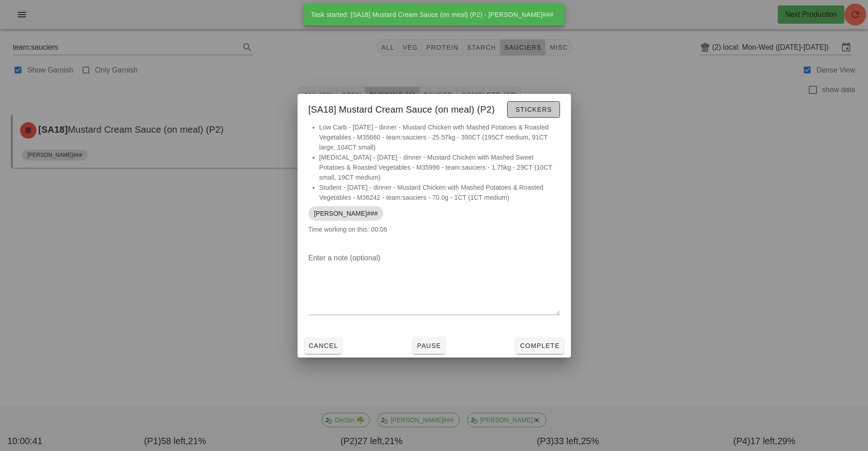 The width and height of the screenshot is (868, 451). I want to click on button: Stickers, so click(533, 110).